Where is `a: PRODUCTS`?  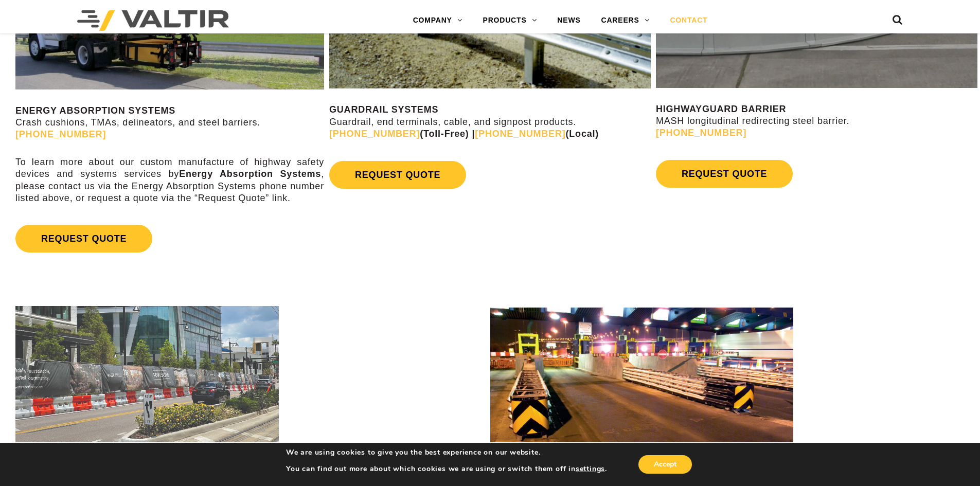 a: PRODUCTS is located at coordinates (510, 20).